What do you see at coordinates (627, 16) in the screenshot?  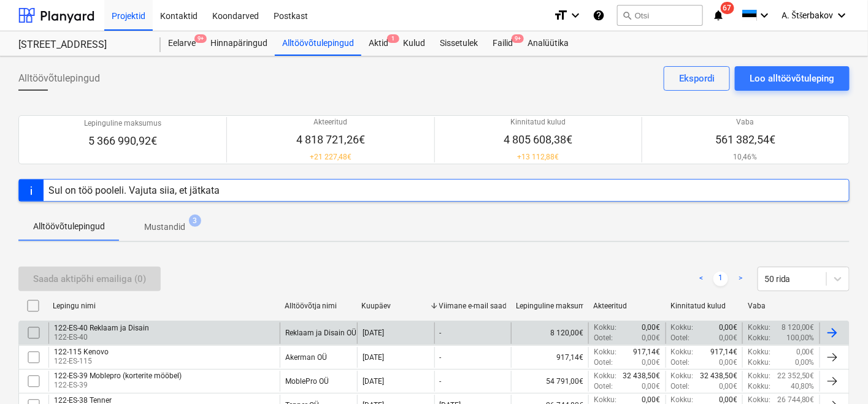 I see `span: search` at bounding box center [627, 16].